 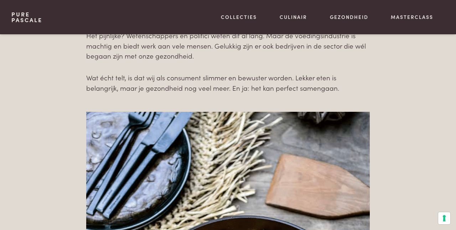 What do you see at coordinates (228, 46) in the screenshot?
I see `p: Het pijnlijke? Wetenschappers en politici weten dit al lang. Maar de voedingsindustrie is machtig...` at bounding box center [228, 46].